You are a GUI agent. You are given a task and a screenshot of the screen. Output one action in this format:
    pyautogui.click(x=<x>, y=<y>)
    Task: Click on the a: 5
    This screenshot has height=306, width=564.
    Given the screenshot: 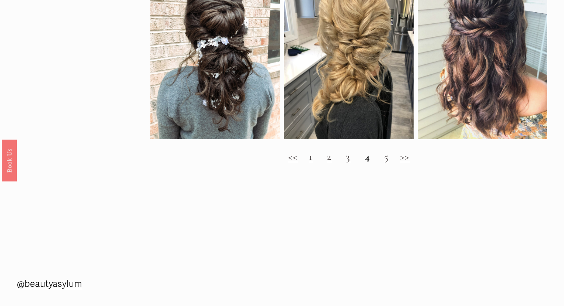 What is the action you would take?
    pyautogui.click(x=386, y=156)
    